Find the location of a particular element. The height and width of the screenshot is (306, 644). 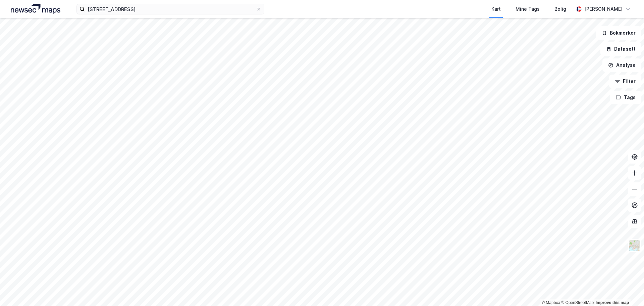

img: Z is located at coordinates (634, 245).